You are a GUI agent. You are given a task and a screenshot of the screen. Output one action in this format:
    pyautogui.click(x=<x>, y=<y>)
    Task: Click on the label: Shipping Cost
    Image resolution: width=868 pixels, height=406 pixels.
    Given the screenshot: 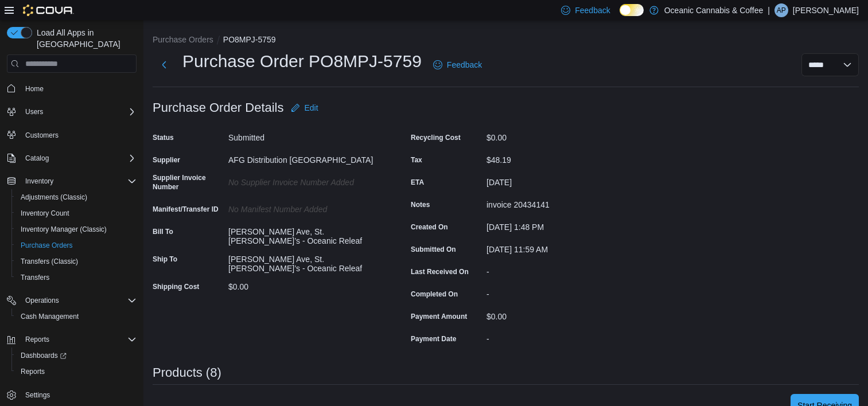 What is the action you would take?
    pyautogui.click(x=176, y=287)
    